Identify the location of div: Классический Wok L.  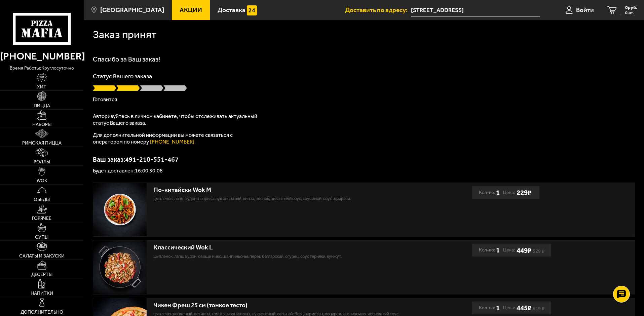
(280, 248).